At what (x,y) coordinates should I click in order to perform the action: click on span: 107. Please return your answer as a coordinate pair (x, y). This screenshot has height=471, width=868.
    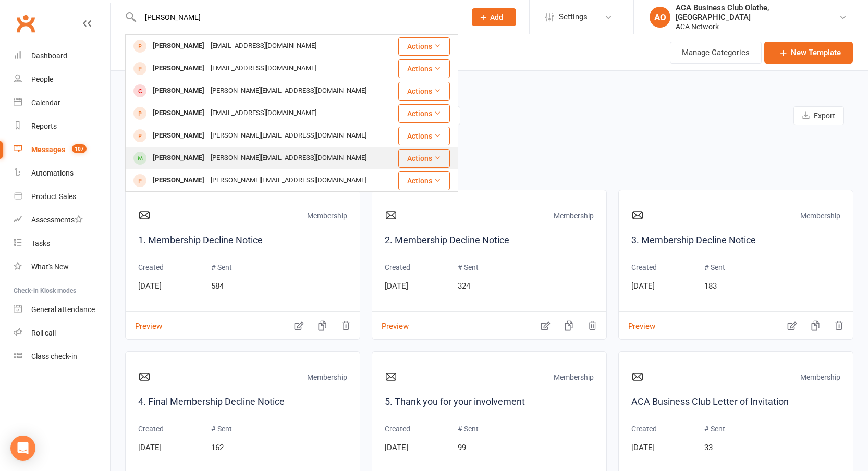
    Looking at the image, I should click on (79, 148).